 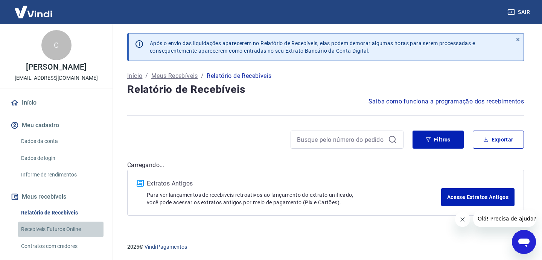 I want to click on a: Dados de login, so click(x=61, y=158).